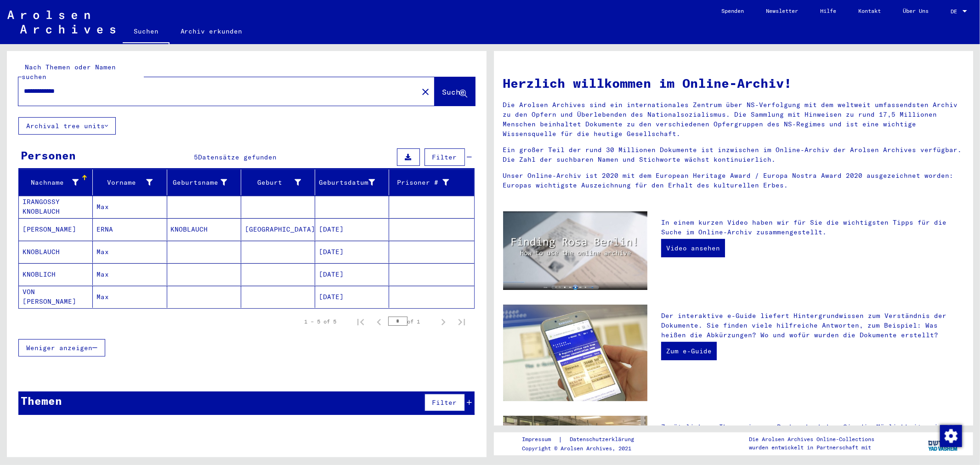 The image size is (980, 465). I want to click on span: Weniger anzeigen, so click(59, 348).